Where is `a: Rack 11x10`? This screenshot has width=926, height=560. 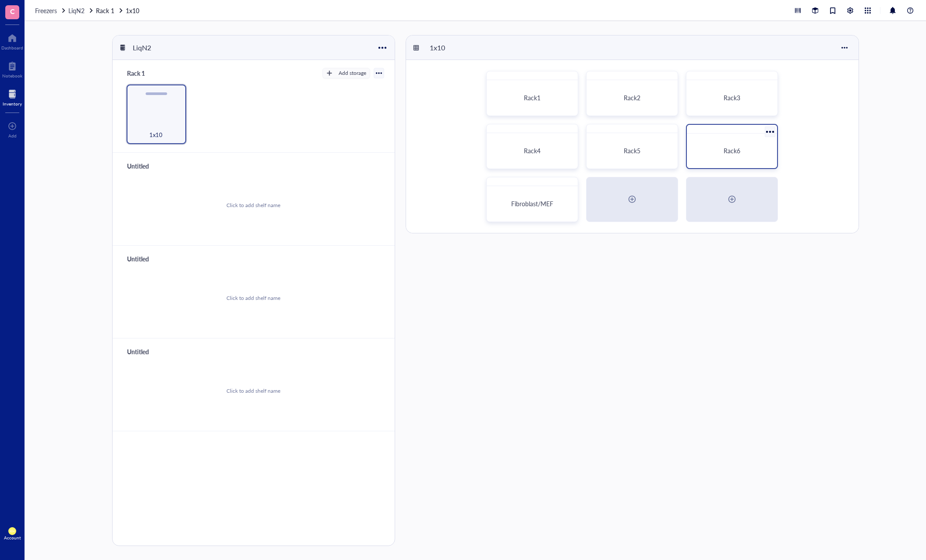 a: Rack 11x10 is located at coordinates (118, 11).